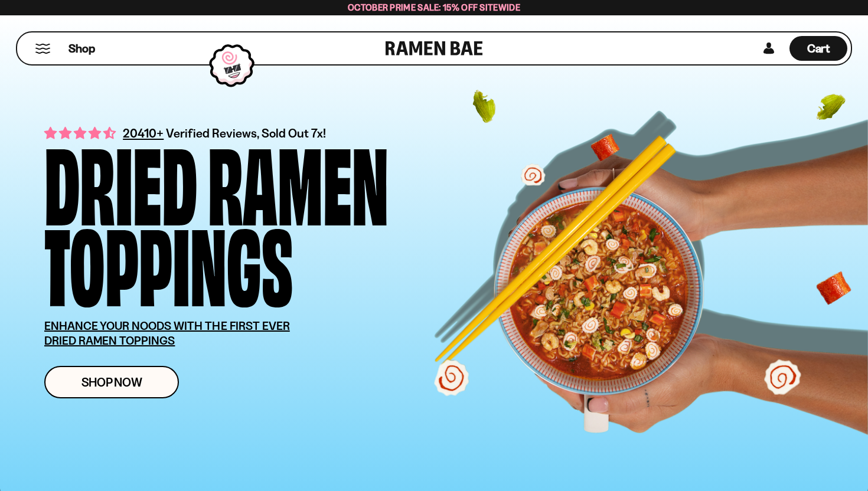 Image resolution: width=868 pixels, height=491 pixels. I want to click on div: Dried, so click(121, 180).